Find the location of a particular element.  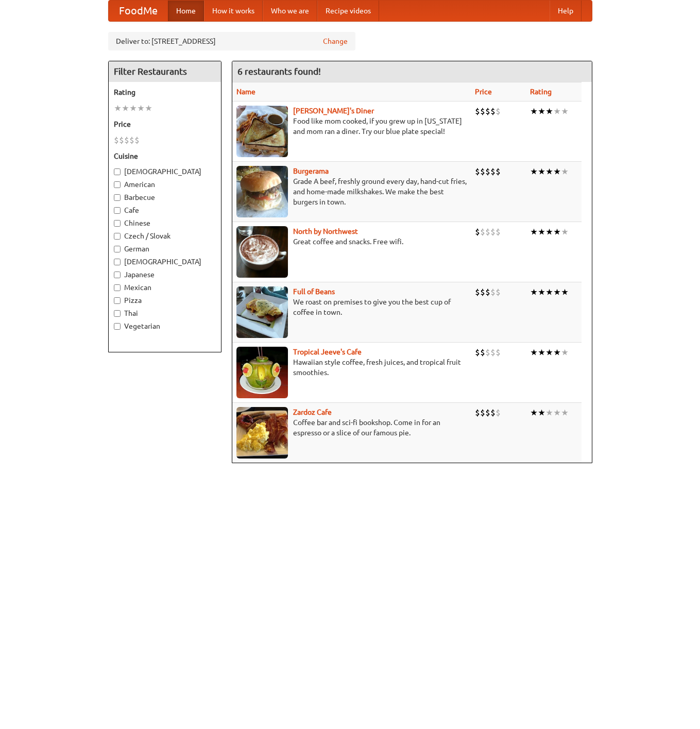

img: sallys.jpg is located at coordinates (262, 131).